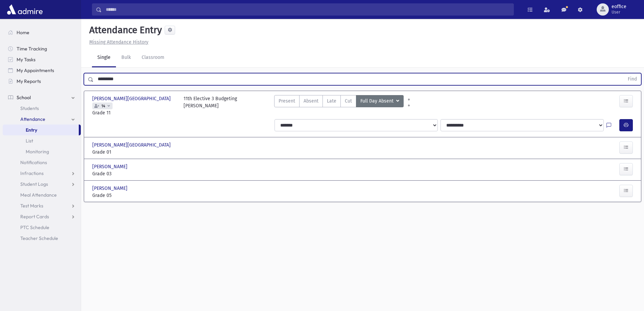 This screenshot has width=644, height=311. I want to click on span: Test Marks, so click(32, 206).